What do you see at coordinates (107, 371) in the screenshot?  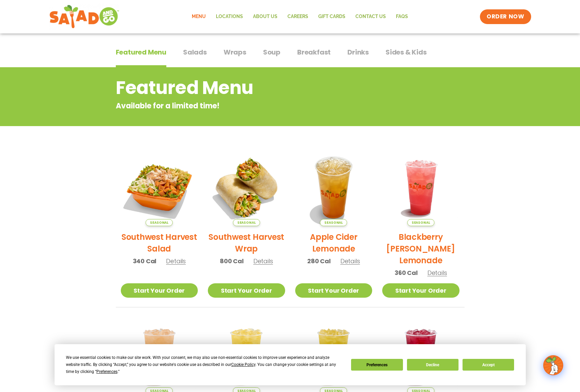 I see `span: Preferences` at bounding box center [107, 371].